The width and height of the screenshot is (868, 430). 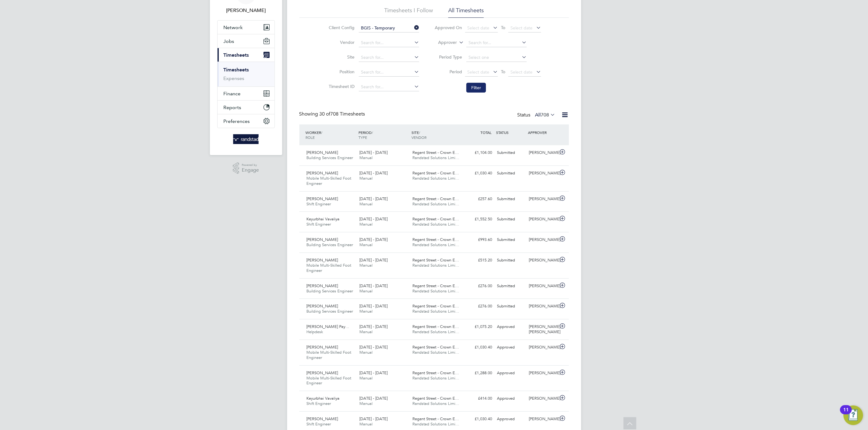 What do you see at coordinates (246, 121) in the screenshot?
I see `button: Preferences` at bounding box center [246, 121].